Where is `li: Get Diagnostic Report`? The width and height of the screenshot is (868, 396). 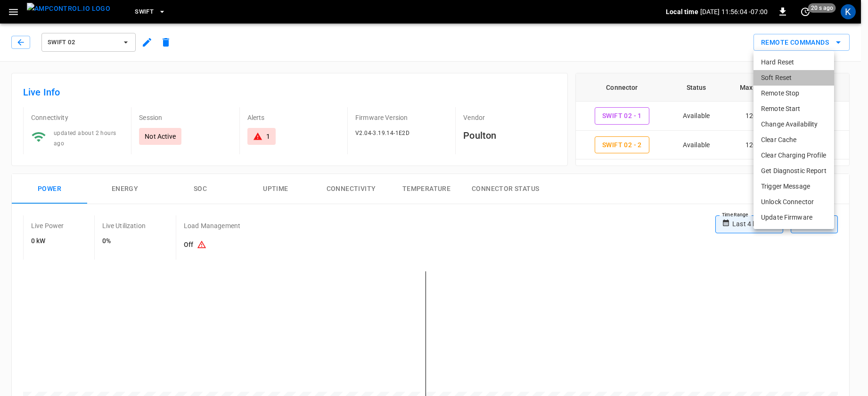 li: Get Diagnostic Report is located at coordinates (794, 171).